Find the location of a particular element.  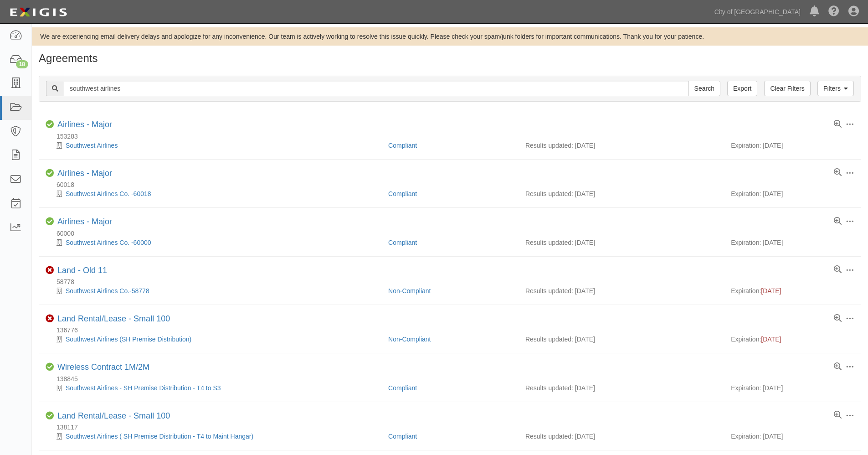

img: logo-5460c22ac91f19d4615b14bd174203de0afe785f0fc80cf4dbbc73dc1793850b.png is located at coordinates (38, 12).